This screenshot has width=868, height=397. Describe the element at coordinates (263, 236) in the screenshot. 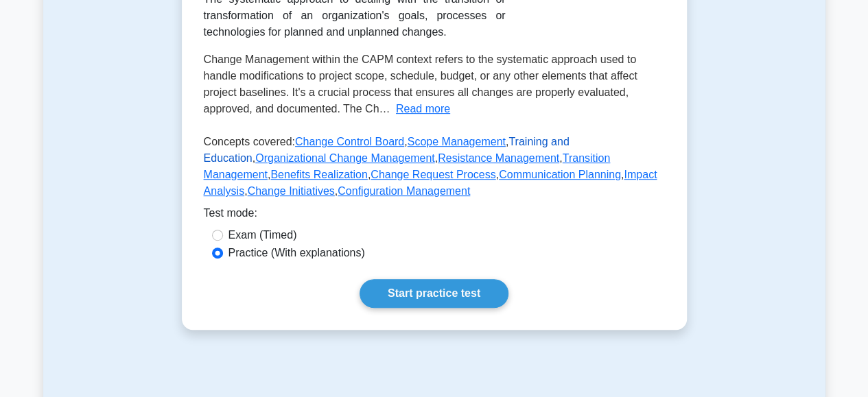

I see `label: Exam (Timed)` at that location.